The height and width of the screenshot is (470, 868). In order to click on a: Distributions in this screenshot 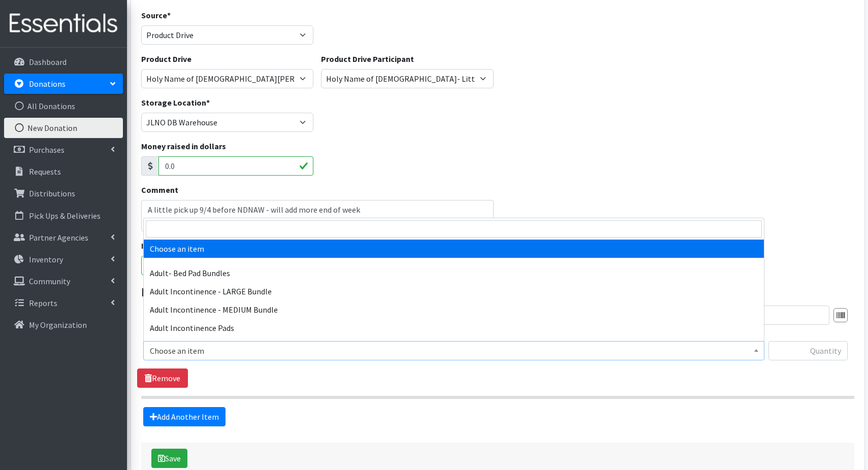, I will do `click(63, 193)`.